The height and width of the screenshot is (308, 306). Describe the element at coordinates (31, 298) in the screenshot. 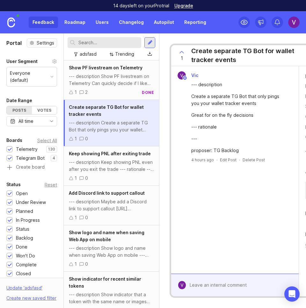

I see `div: Create new saved filter` at that location.